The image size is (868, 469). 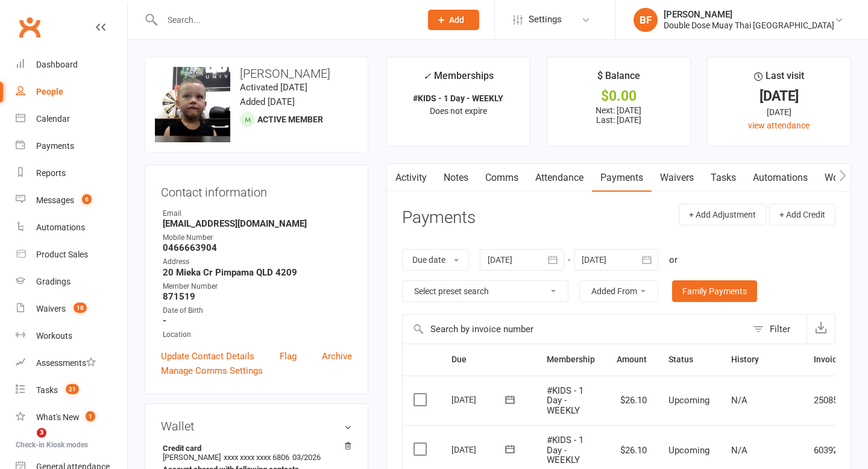 What do you see at coordinates (439, 217) in the screenshot?
I see `h3: Payments` at bounding box center [439, 217].